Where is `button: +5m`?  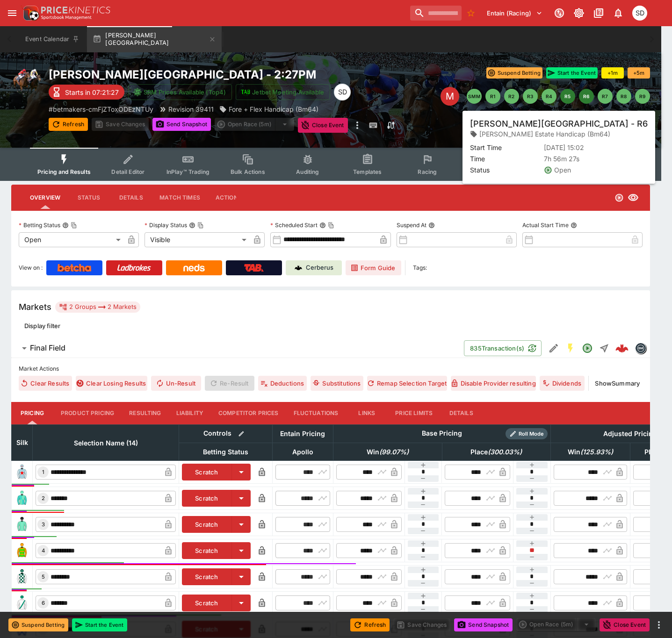 button: +5m is located at coordinates (639, 73).